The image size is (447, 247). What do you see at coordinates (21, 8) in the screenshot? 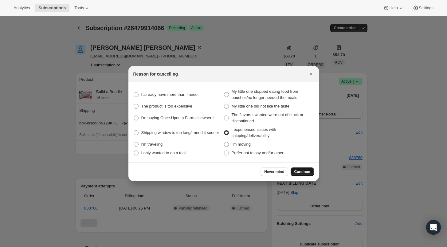
I see `button: Analytics` at bounding box center [21, 8].